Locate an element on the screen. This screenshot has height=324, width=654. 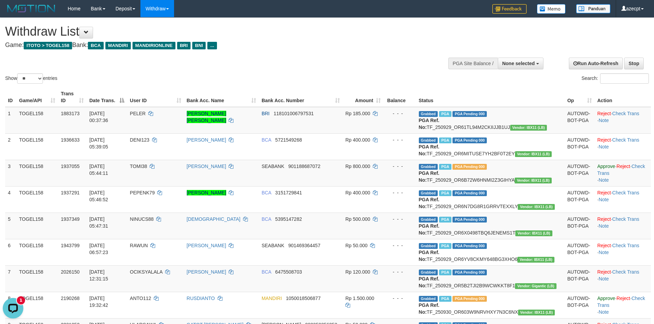
span: 1937349 is located at coordinates (70, 219).